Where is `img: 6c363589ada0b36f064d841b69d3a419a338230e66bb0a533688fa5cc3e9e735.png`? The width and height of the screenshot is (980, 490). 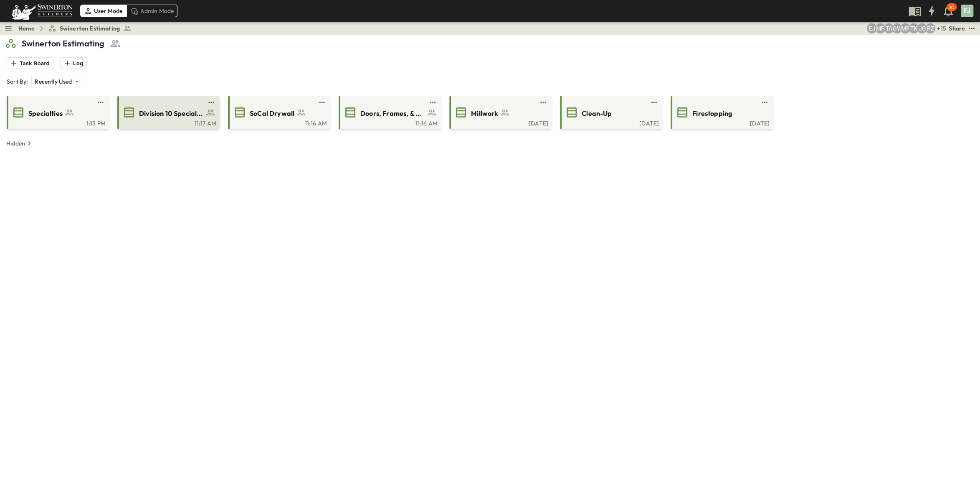 img: 6c363589ada0b36f064d841b69d3a419a338230e66bb0a533688fa5cc3e9e735.png is located at coordinates (42, 11).